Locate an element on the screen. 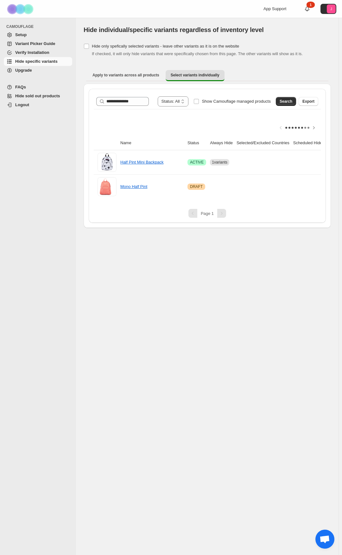 This screenshot has height=555, width=342. span: Variant Picker Guide is located at coordinates (35, 43).